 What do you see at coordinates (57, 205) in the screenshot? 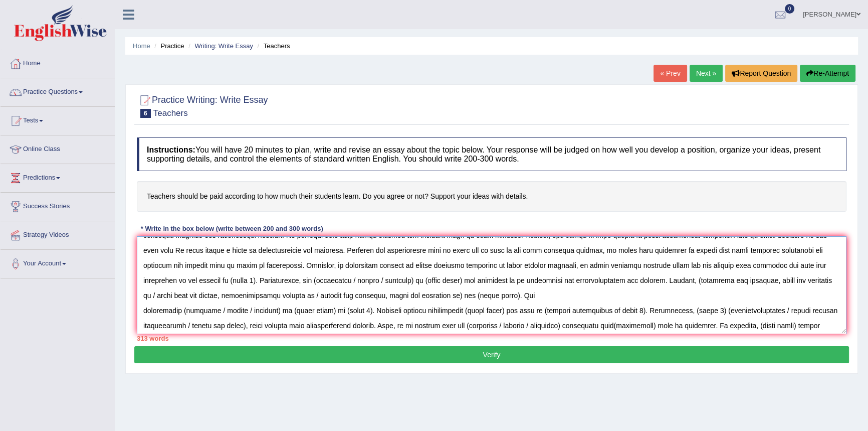
I see `a: Success Stories` at bounding box center [57, 205].